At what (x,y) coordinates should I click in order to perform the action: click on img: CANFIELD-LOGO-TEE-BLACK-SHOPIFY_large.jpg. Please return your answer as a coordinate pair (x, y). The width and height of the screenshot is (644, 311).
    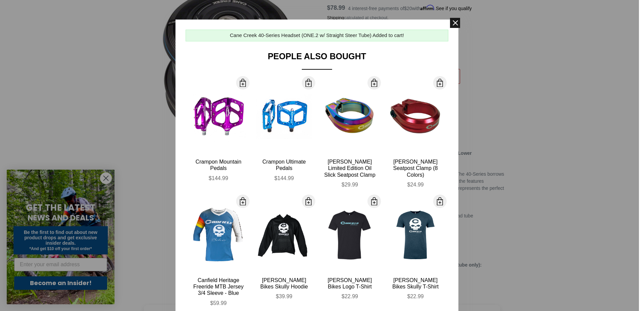
    Looking at the image, I should click on (350, 235).